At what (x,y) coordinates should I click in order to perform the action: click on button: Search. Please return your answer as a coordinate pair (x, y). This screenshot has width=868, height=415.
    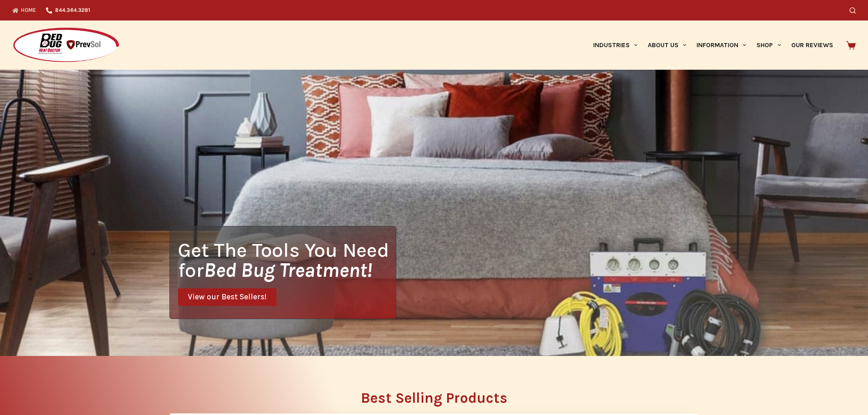
    Looking at the image, I should click on (853, 10).